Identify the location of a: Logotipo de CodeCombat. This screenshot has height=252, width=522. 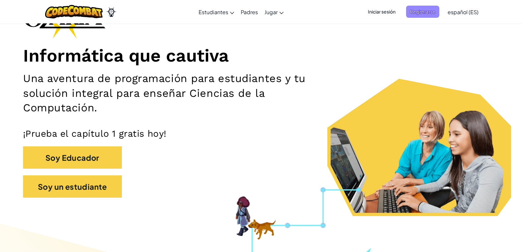
(74, 12).